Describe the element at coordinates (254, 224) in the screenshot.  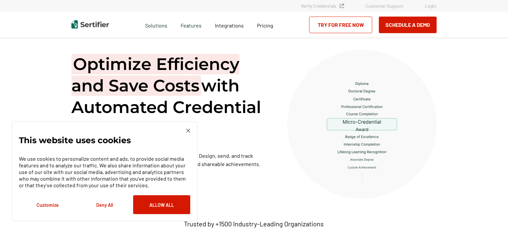
I see `p: Trusted by +1500 Industry-Leading Organizations` at that location.